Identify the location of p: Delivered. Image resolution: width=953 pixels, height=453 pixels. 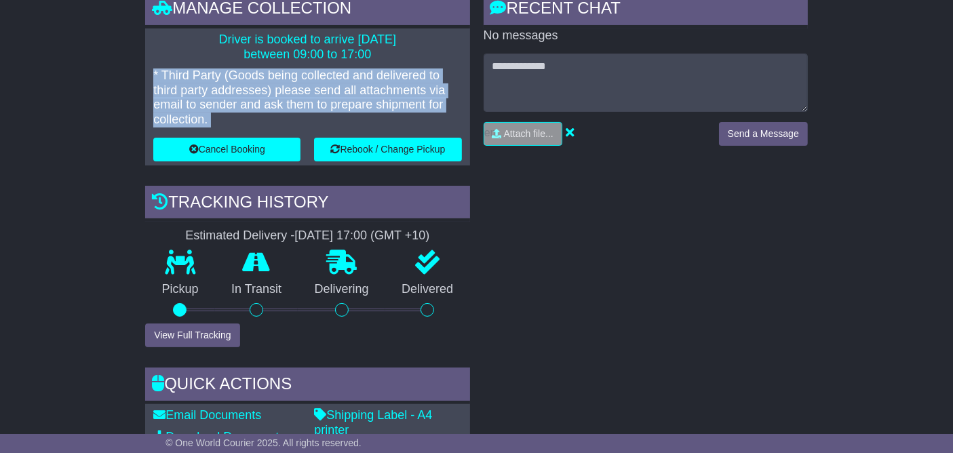
(427, 290).